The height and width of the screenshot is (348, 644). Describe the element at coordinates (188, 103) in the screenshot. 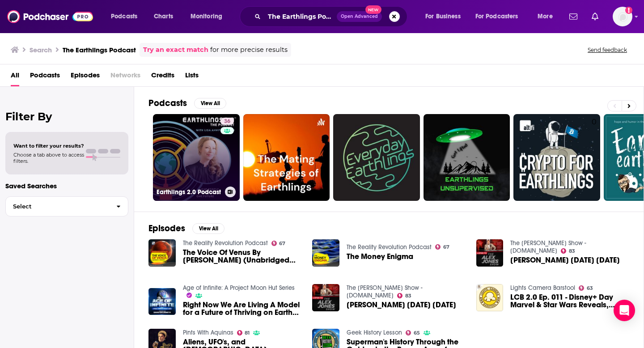

I see `a: PodcastsView All` at that location.